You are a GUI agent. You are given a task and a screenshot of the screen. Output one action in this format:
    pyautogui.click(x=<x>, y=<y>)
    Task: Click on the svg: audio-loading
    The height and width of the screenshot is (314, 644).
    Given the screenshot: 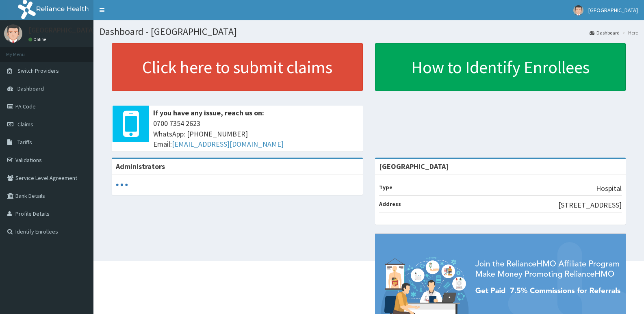 What is the action you would take?
    pyautogui.click(x=122, y=185)
    